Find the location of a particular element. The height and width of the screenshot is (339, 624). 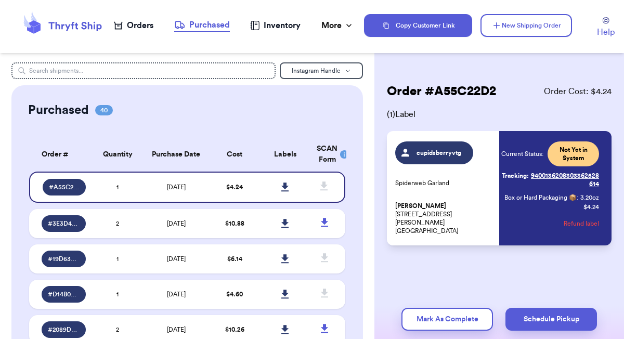

span: 3.20 oz is located at coordinates (590, 198).